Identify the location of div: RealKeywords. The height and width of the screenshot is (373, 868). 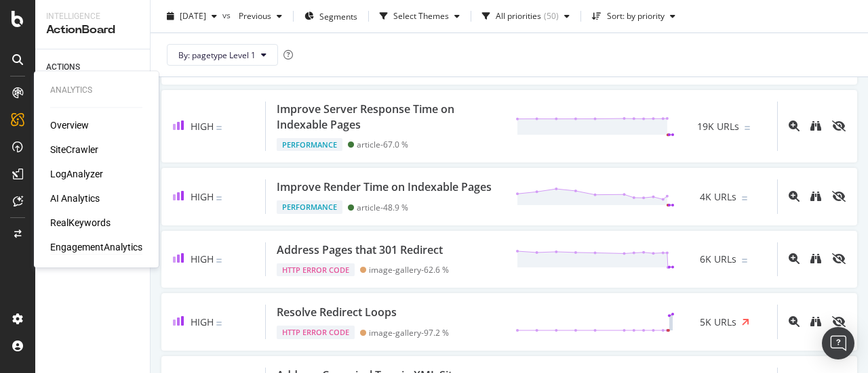
(80, 223).